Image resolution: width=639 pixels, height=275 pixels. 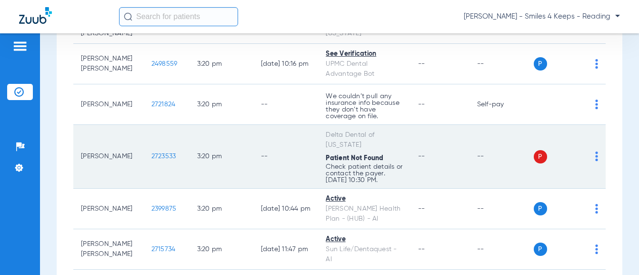 I want to click on span: 2715734, so click(x=163, y=249).